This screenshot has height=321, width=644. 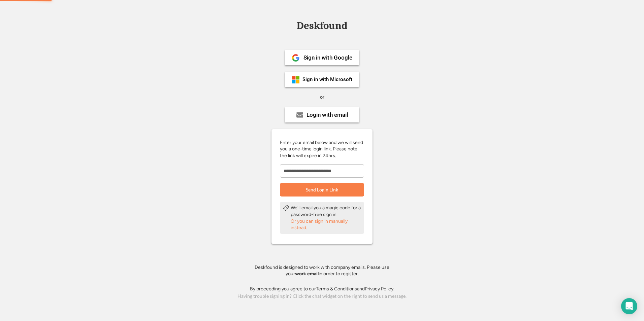 What do you see at coordinates (322, 190) in the screenshot?
I see `button: Send Login Link` at bounding box center [322, 190].